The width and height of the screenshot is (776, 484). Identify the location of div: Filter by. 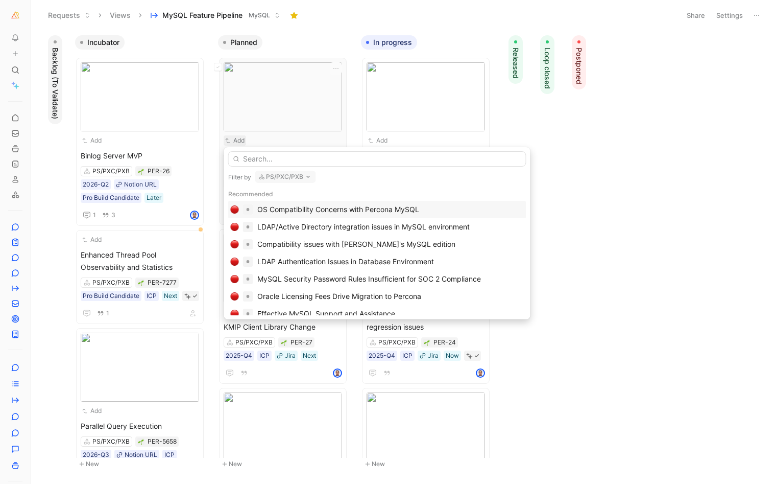
(239, 177).